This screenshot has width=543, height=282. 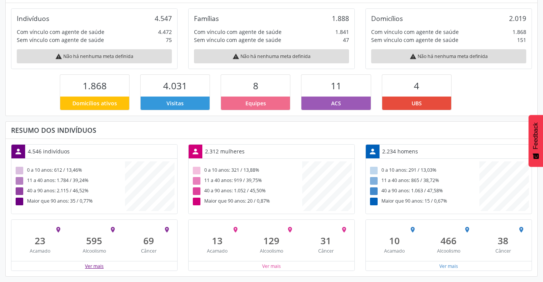 What do you see at coordinates (256, 103) in the screenshot?
I see `span: Equipes` at bounding box center [256, 103].